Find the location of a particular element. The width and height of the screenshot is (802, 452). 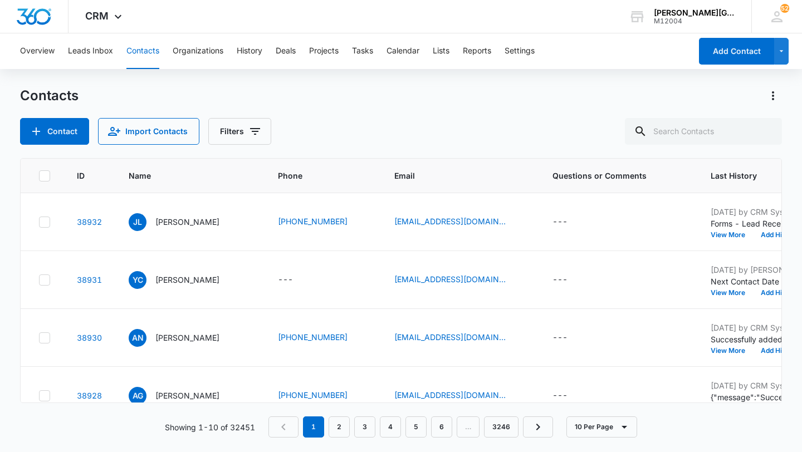

a: Navigate to contact details page for Ansley Gould Jamison is located at coordinates (89, 396).